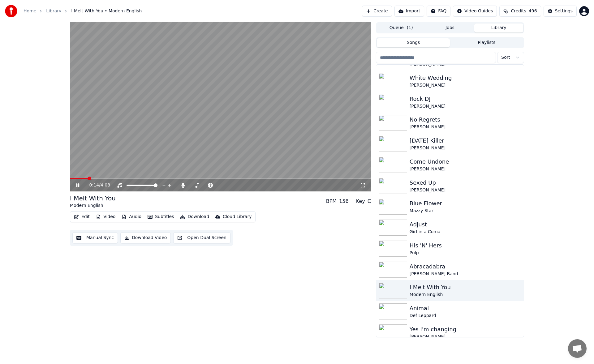  Describe the element at coordinates (465, 225) in the screenshot. I see `div: Adjust` at that location.